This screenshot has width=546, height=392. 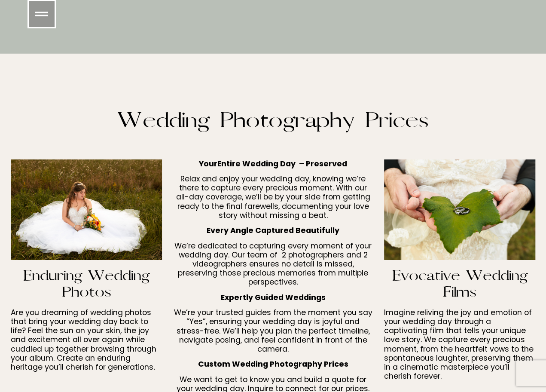 What do you see at coordinates (86, 210) in the screenshot?
I see `img: Wedding Photography Prices 49` at bounding box center [86, 210].